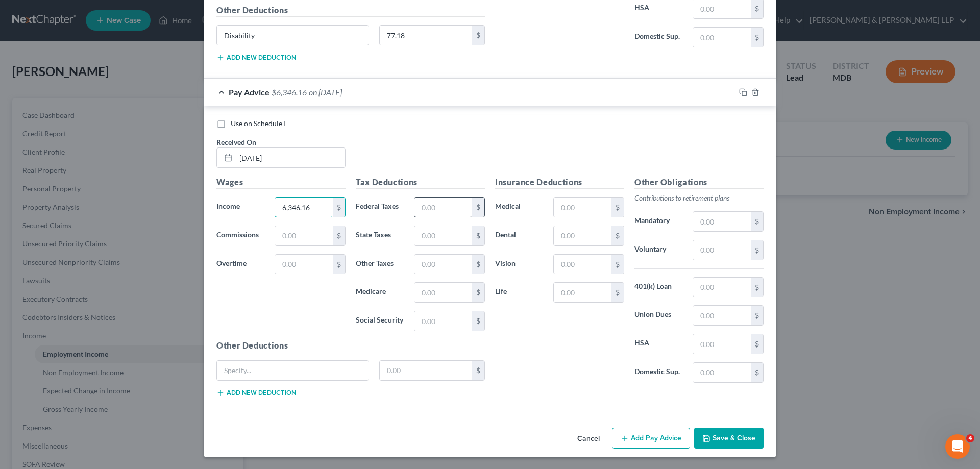 The width and height of the screenshot is (980, 469). Describe the element at coordinates (258, 123) in the screenshot. I see `span: Use on Schedule I` at that location.